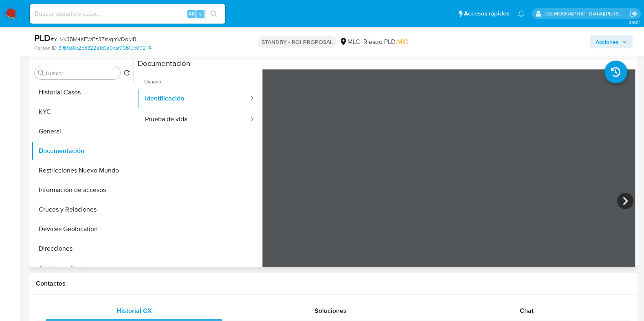  What do you see at coordinates (105, 48) in the screenshot?
I see `a: 81fb9a8c2bd822a1d3a0caf90b15c002` at bounding box center [105, 48].